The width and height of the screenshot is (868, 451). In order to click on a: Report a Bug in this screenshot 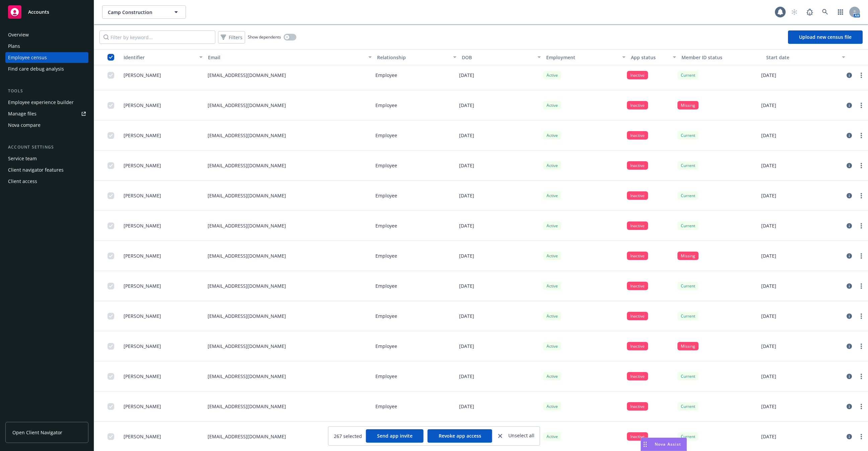, I will do `click(809, 12)`.